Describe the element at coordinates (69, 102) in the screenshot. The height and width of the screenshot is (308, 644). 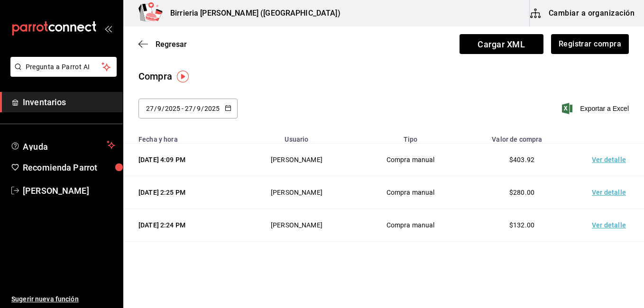
I see `span: Inventarios` at that location.